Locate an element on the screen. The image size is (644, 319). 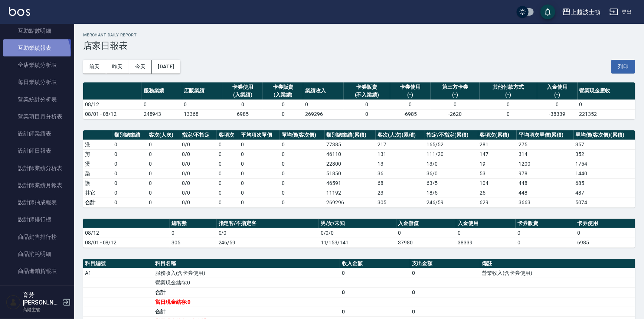
td: 19 is located at coordinates (497, 164).